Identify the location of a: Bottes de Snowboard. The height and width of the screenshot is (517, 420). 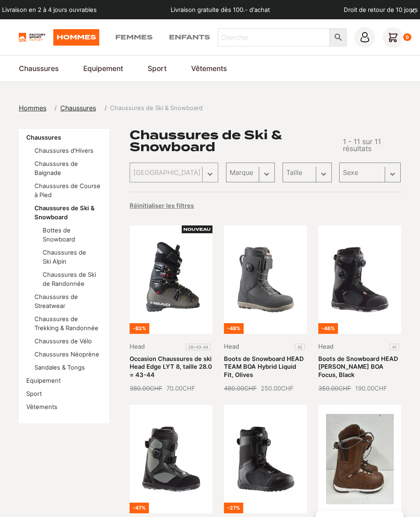
(59, 235).